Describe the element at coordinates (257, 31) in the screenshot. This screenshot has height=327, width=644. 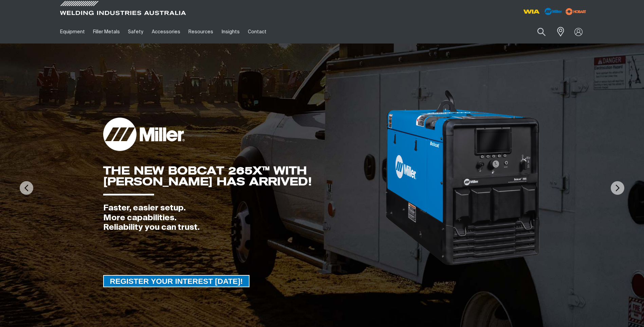
I see `a: Contact` at that location.